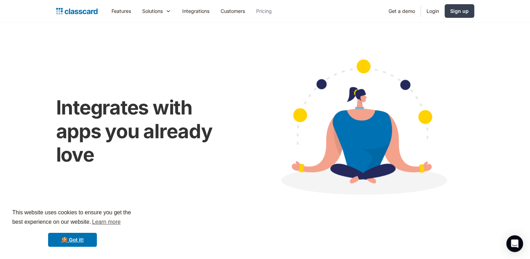 The height and width of the screenshot is (259, 530). I want to click on a: Pricing, so click(264, 11).